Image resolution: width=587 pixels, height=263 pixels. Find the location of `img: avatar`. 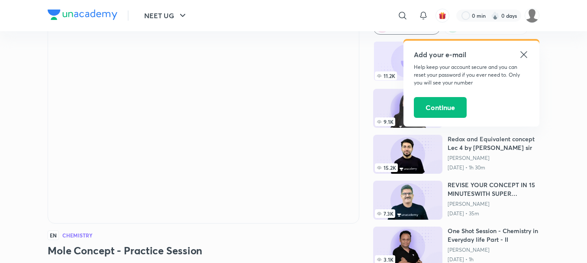

img: avatar is located at coordinates (443, 16).